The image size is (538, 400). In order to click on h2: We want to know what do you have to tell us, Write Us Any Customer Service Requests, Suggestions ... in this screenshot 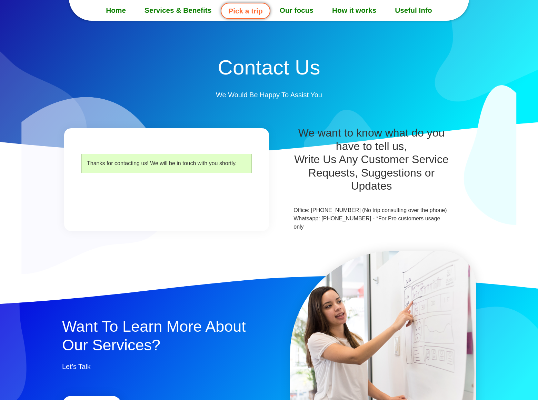, I will do `click(371, 159)`.